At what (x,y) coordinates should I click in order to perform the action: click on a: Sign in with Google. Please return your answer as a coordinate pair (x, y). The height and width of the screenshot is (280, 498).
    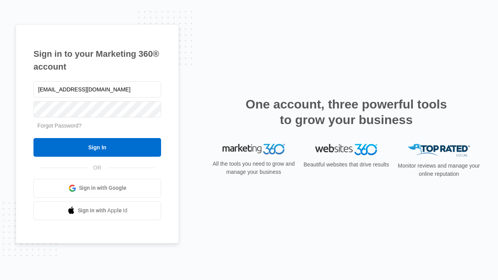
    Looking at the image, I should click on (97, 188).